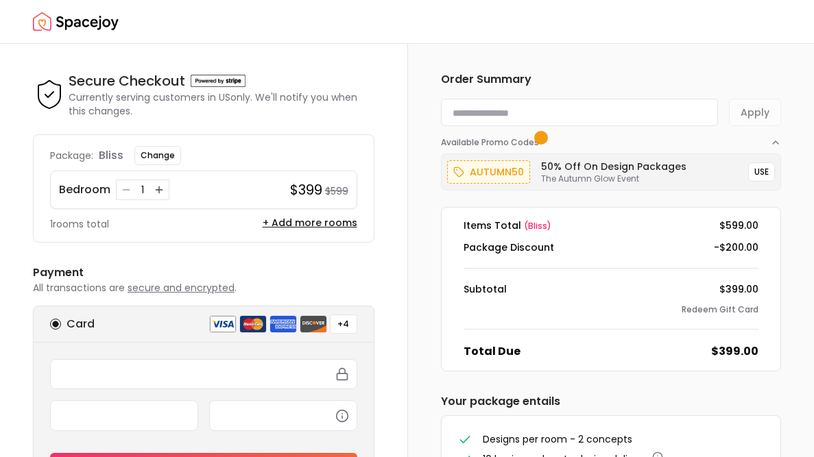  What do you see at coordinates (158, 156) in the screenshot?
I see `button: Change` at bounding box center [158, 156].